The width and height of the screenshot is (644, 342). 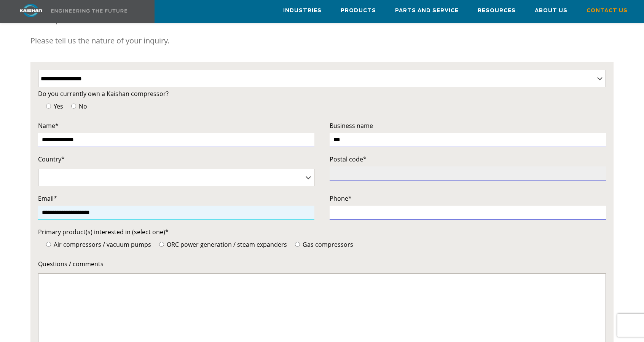 I want to click on a: Parts and Service, so click(x=427, y=11).